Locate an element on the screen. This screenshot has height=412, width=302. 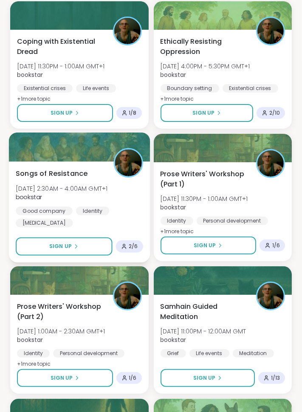
span: 2 / 10 is located at coordinates (274, 113).